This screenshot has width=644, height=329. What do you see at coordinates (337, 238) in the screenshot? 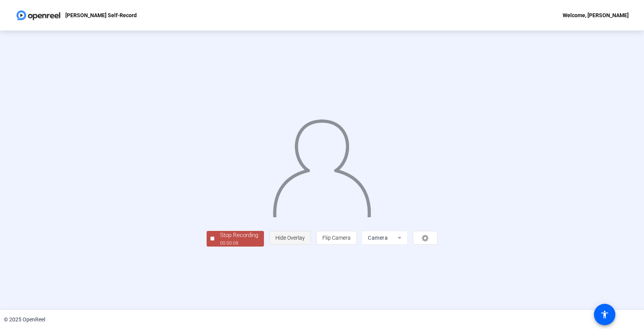
I see `span: Flip Camera` at bounding box center [337, 238].